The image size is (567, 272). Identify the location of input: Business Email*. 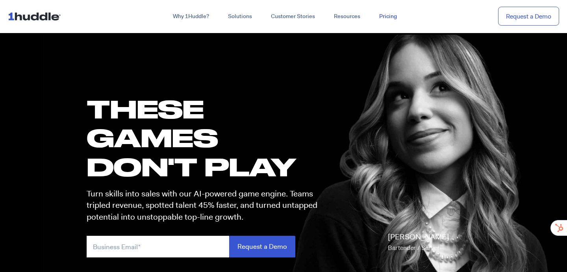
(158, 247).